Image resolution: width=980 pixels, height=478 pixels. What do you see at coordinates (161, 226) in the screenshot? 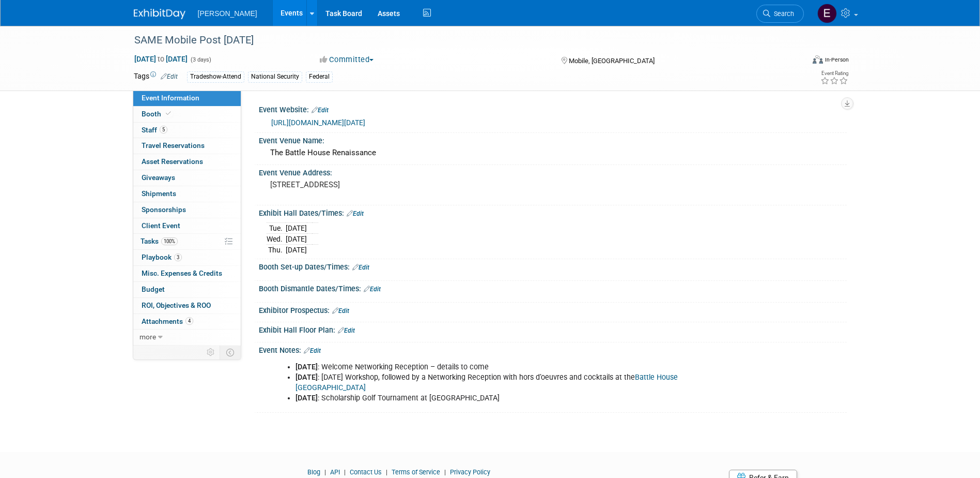
I see `span: Client Event` at bounding box center [161, 226].